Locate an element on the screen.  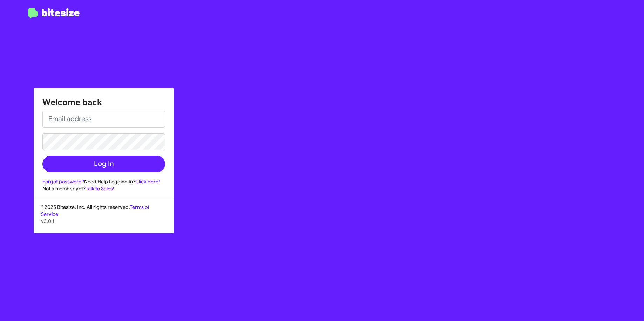
button: Log In is located at coordinates (104, 164).